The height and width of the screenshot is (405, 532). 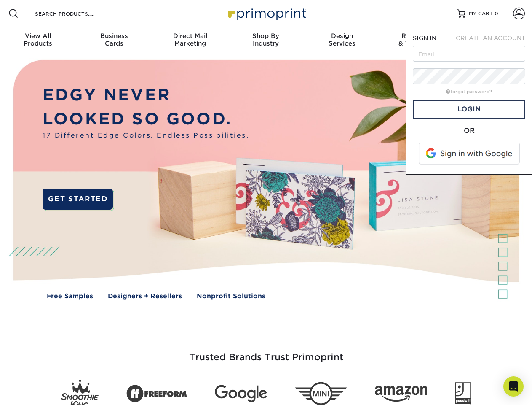 I want to click on span: Business, so click(x=114, y=36).